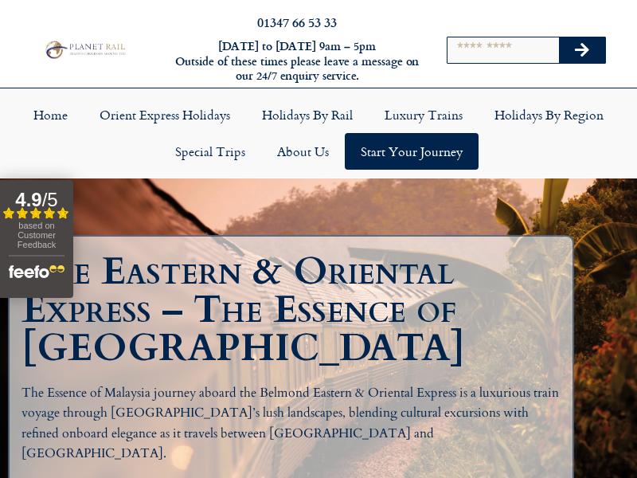 The height and width of the screenshot is (478, 637). Describe the element at coordinates (423, 115) in the screenshot. I see `a: Luxury Trains` at that location.